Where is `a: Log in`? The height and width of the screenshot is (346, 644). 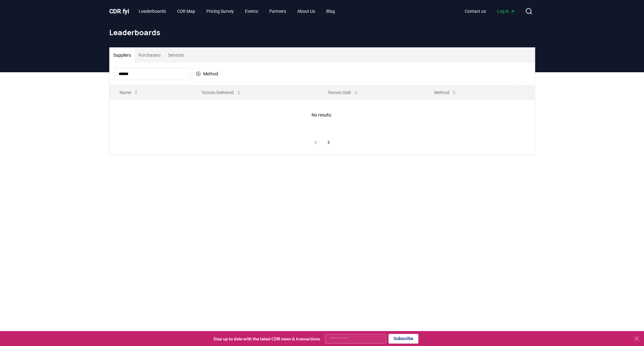
a: Log in is located at coordinates (506, 11).